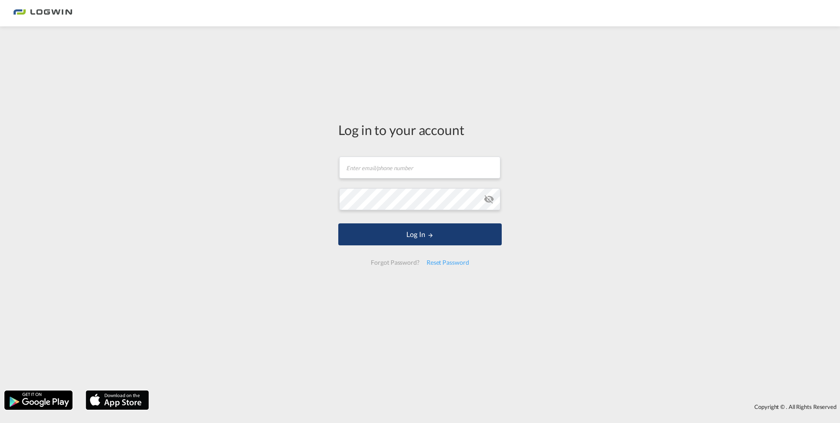  What do you see at coordinates (395, 262) in the screenshot?
I see `div: Forgot Password?` at bounding box center [395, 262].